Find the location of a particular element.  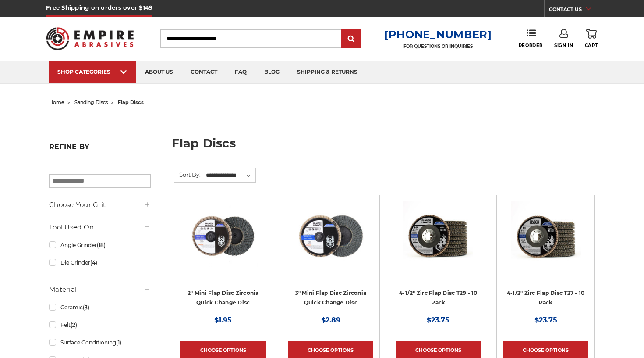

select: Sort By: is located at coordinates (230, 176).